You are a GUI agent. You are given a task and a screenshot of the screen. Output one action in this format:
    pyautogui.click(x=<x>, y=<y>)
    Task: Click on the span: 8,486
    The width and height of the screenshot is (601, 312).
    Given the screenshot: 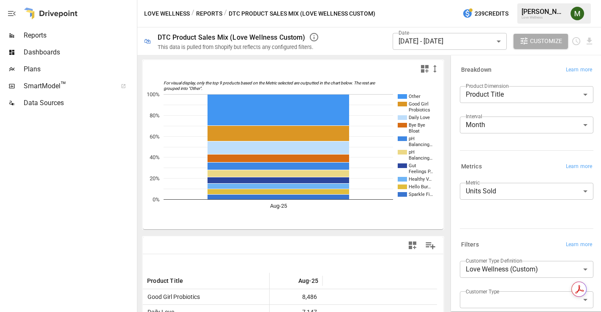 What is the action you would take?
    pyautogui.click(x=296, y=297)
    